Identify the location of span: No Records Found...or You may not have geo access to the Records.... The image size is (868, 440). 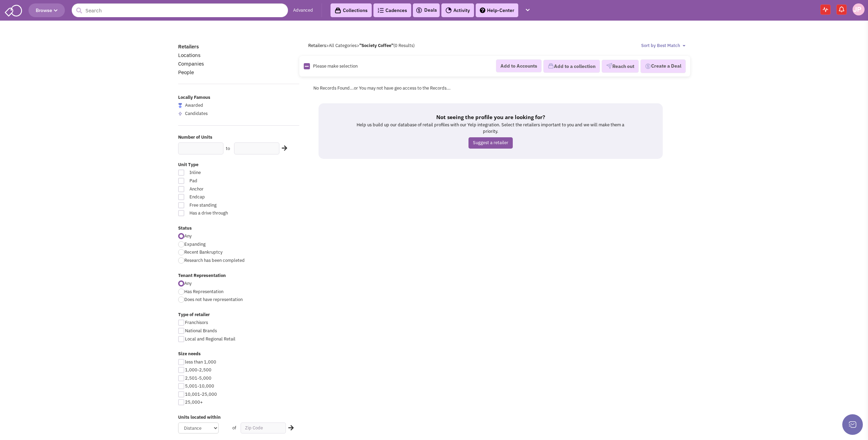
(382, 87).